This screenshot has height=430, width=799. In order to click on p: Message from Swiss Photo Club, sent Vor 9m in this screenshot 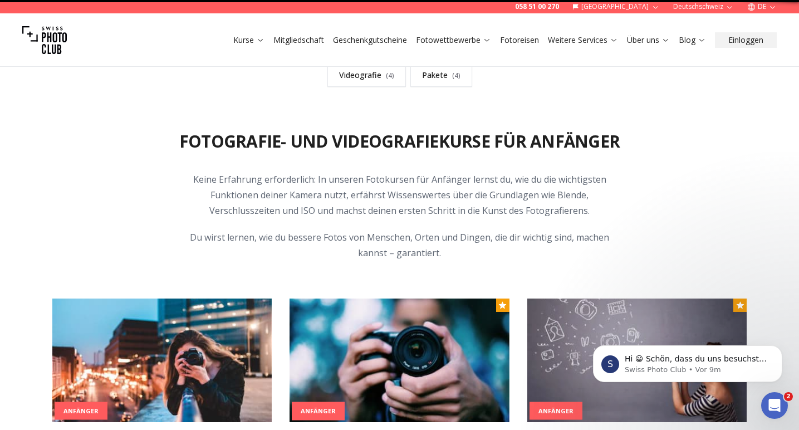, I will do `click(120, 48)`.